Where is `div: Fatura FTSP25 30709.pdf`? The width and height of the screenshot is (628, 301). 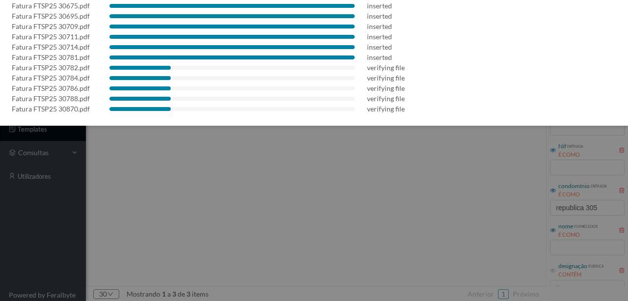
div: Fatura FTSP25 30709.pdf is located at coordinates (51, 26).